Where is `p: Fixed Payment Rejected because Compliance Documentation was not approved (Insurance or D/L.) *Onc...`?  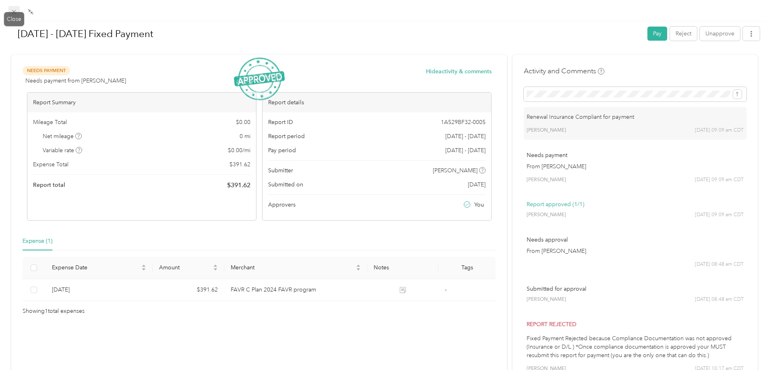 p: Fixed Payment Rejected because Compliance Documentation was not approved (Insurance or D/L.) *Onc... is located at coordinates (635, 347).